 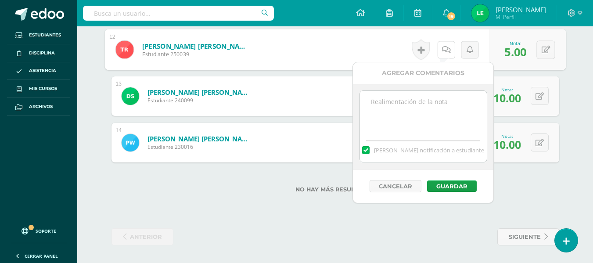 I want to click on a: Mis cursos, so click(x=39, y=89).